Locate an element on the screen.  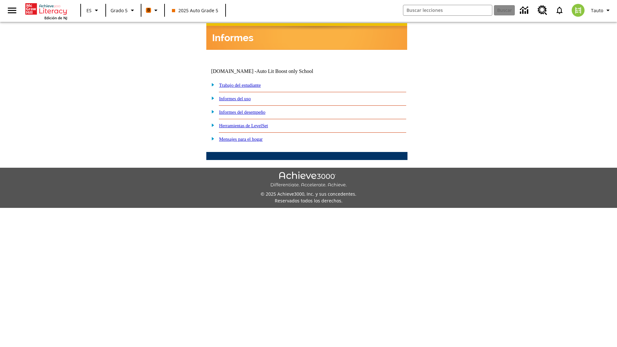
button: Abrir el menú lateral is located at coordinates (12, 10).